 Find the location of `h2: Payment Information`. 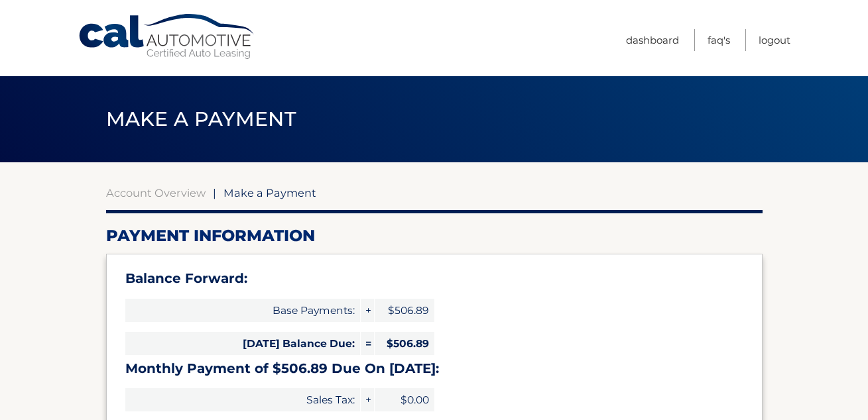

h2: Payment Information is located at coordinates (434, 236).